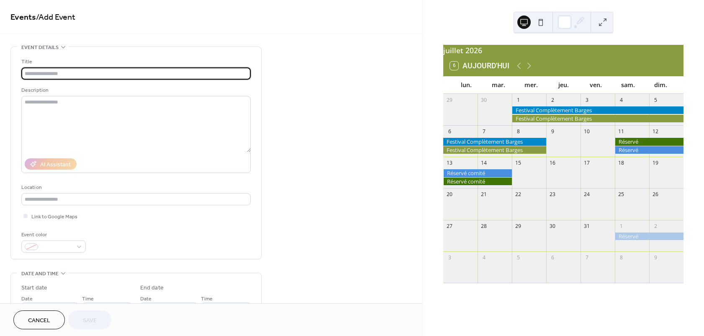 This screenshot has height=336, width=704. I want to click on div: Description, so click(135, 90).